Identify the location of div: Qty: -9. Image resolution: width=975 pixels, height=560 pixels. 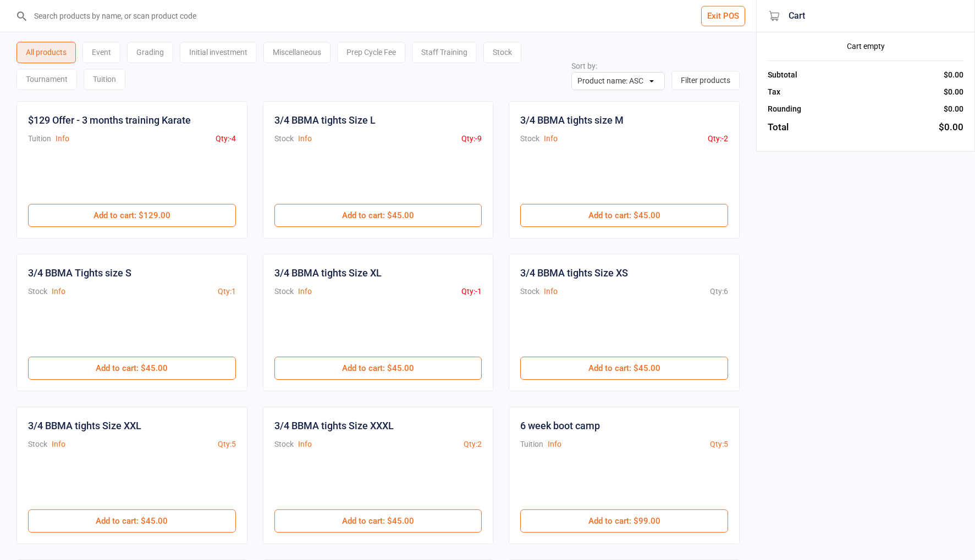
(471, 138).